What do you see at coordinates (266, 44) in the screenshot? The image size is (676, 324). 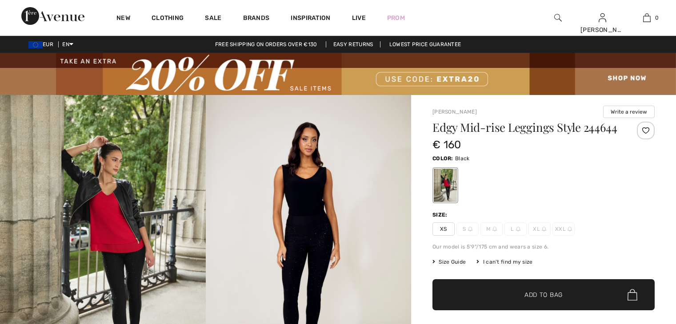 I see `a: Free shipping on orders over €130` at bounding box center [266, 44].